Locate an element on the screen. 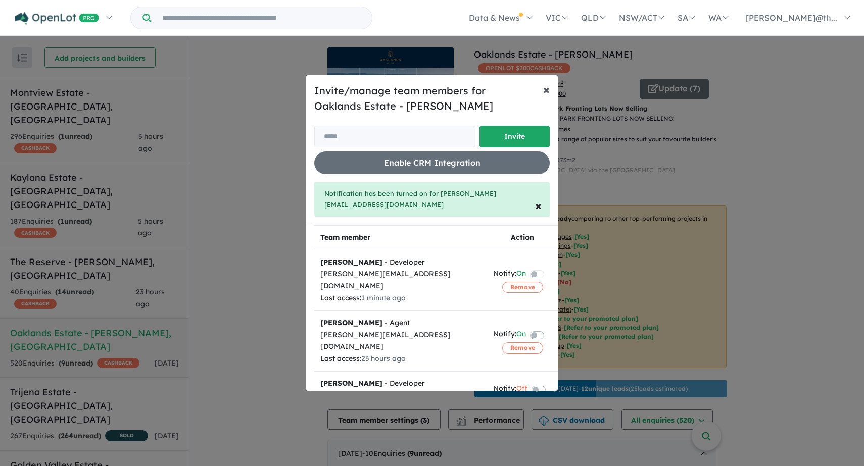 The height and width of the screenshot is (466, 864). button: Enable CRM Integration is located at coordinates (432, 163).